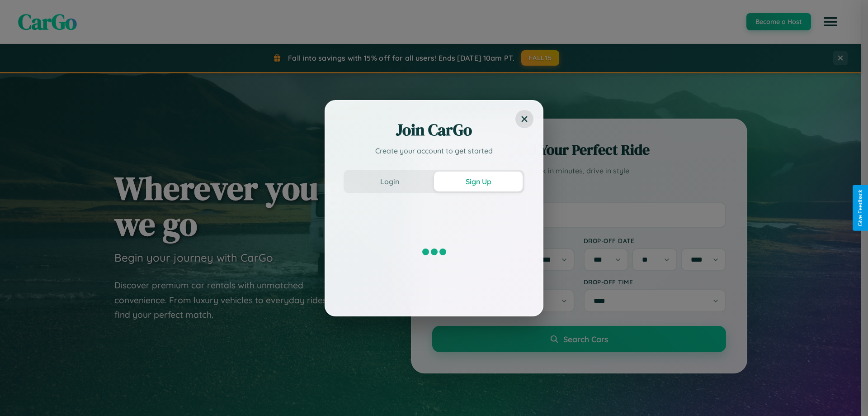 The image size is (868, 416). What do you see at coordinates (860, 208) in the screenshot?
I see `div: Give Feedback` at bounding box center [860, 208].